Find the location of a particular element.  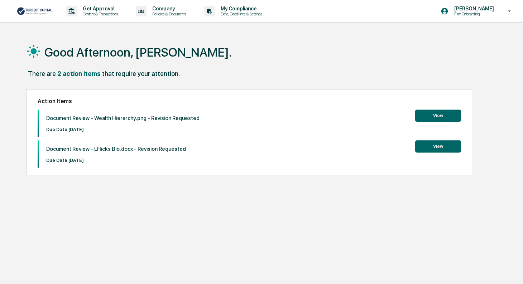

h2: Action Items is located at coordinates (249, 101).